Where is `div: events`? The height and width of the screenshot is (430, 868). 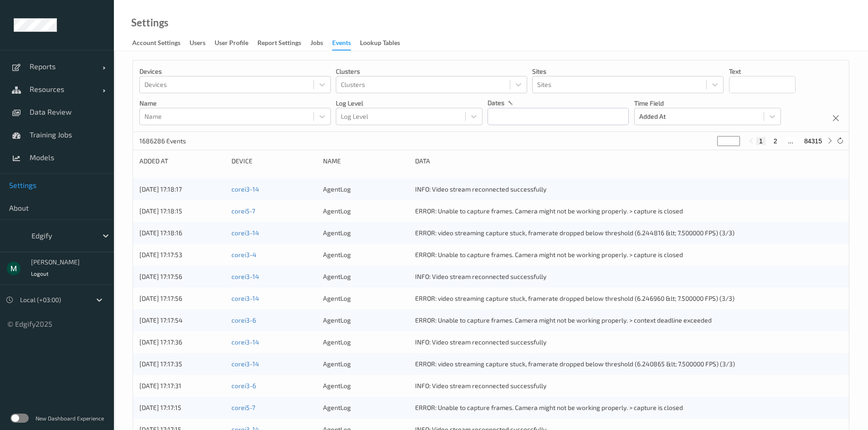 div: events is located at coordinates (341, 44).